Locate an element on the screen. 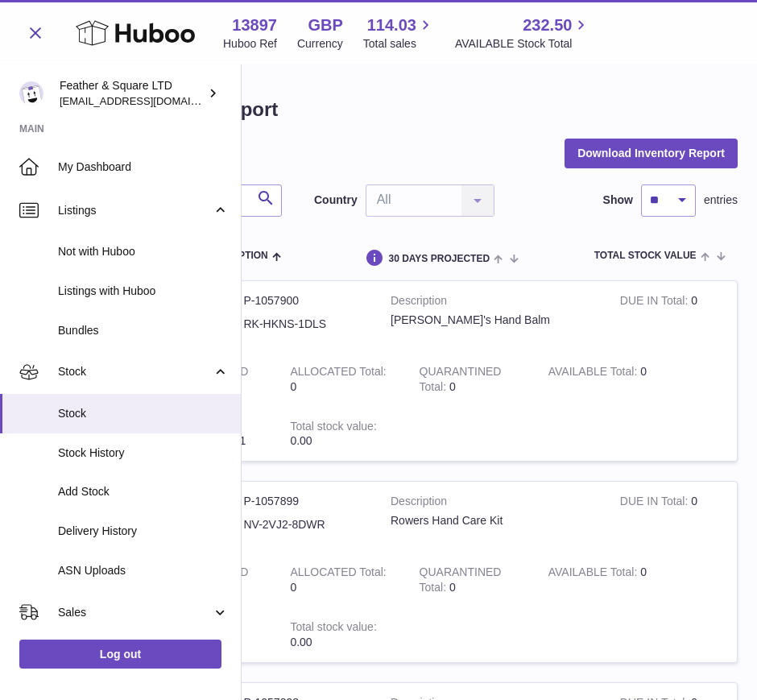 This screenshot has height=700, width=757. span: AVAILABLE Stock Total is located at coordinates (522, 43).